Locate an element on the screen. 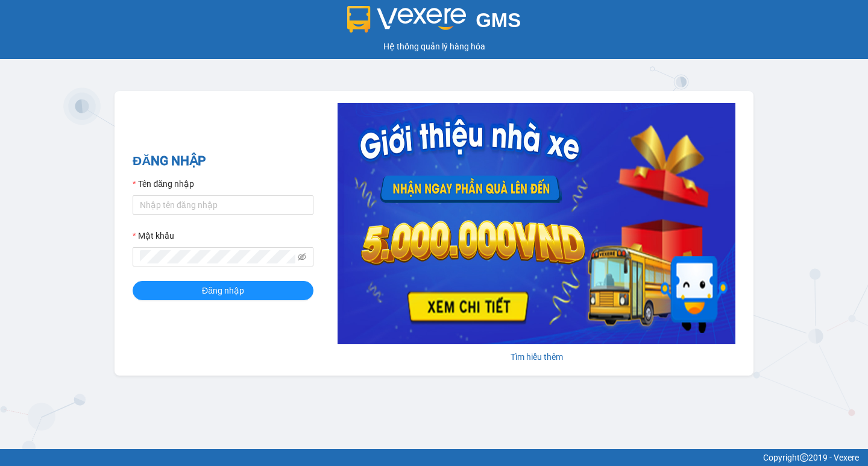  span: copyright is located at coordinates (804, 457).